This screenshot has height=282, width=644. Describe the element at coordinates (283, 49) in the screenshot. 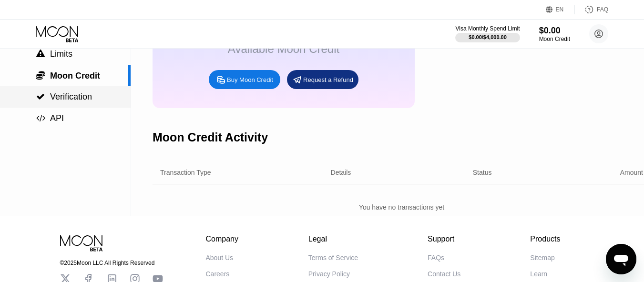

I see `div: Available Moon Credit` at that location.